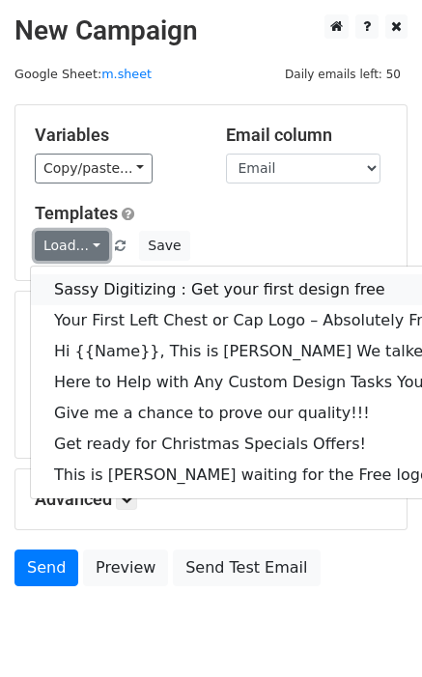  Describe the element at coordinates (374, 631) in the screenshot. I see `div: Chat Widget` at that location.